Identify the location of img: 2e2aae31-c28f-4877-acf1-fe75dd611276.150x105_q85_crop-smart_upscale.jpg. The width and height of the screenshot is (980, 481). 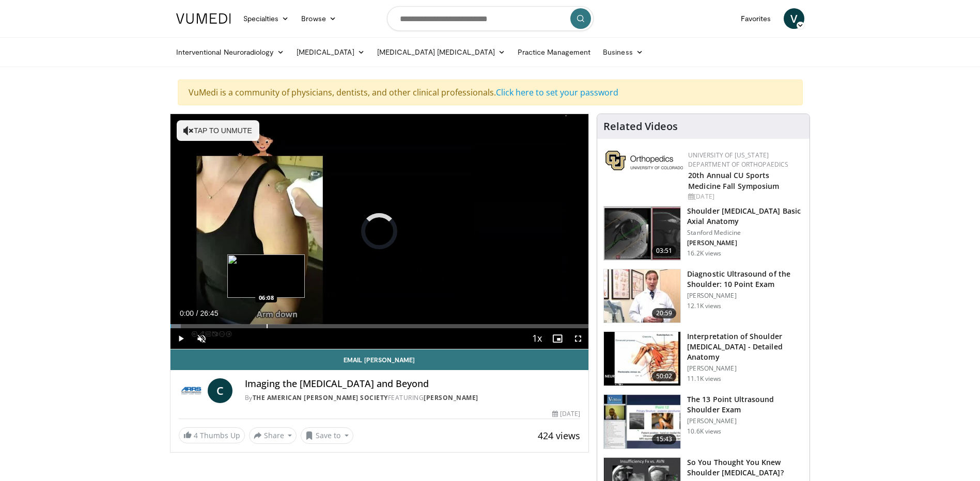
(642, 296).